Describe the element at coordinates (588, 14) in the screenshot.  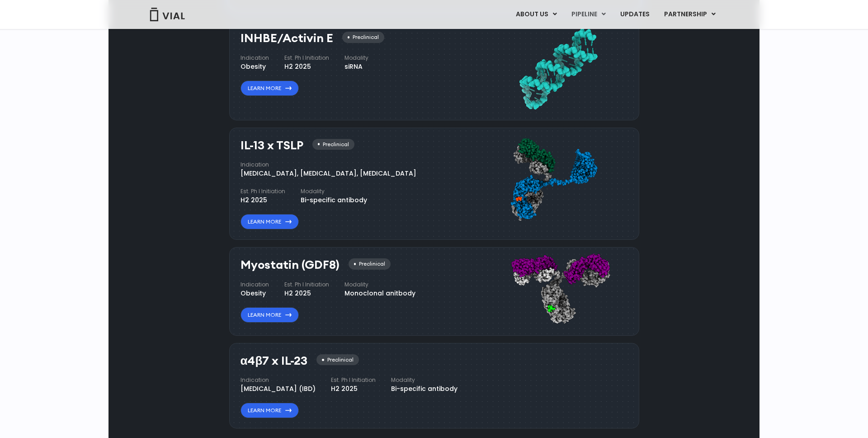
I see `a: PIPELINEMenu Toggle` at that location.